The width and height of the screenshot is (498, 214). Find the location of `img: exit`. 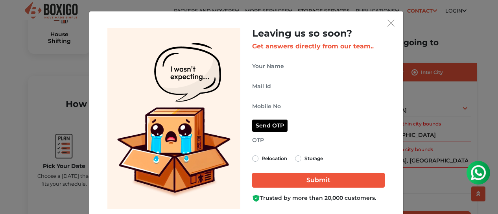

img: exit is located at coordinates (391, 23).